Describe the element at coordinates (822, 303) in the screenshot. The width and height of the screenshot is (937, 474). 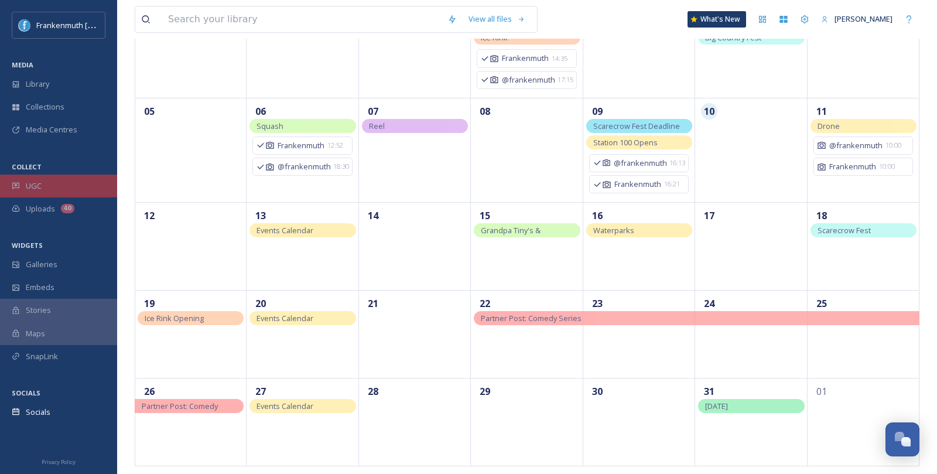
I see `span: 25` at that location.